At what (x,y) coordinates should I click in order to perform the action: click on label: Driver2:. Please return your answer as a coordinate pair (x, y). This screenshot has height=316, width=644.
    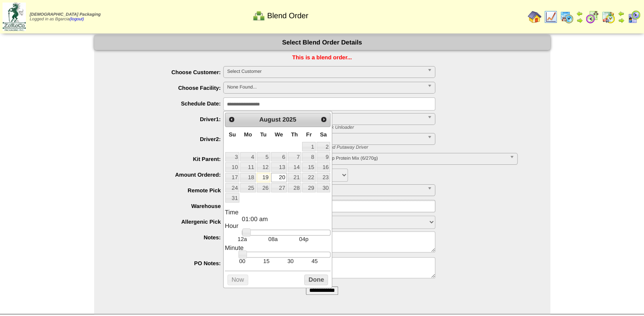
    Looking at the image, I should click on (167, 139).